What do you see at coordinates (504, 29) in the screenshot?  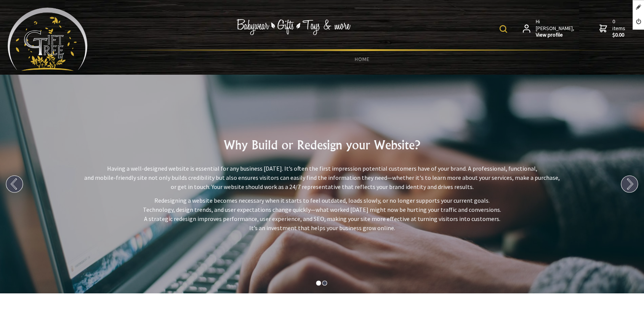 I see `img: product search` at bounding box center [504, 29].